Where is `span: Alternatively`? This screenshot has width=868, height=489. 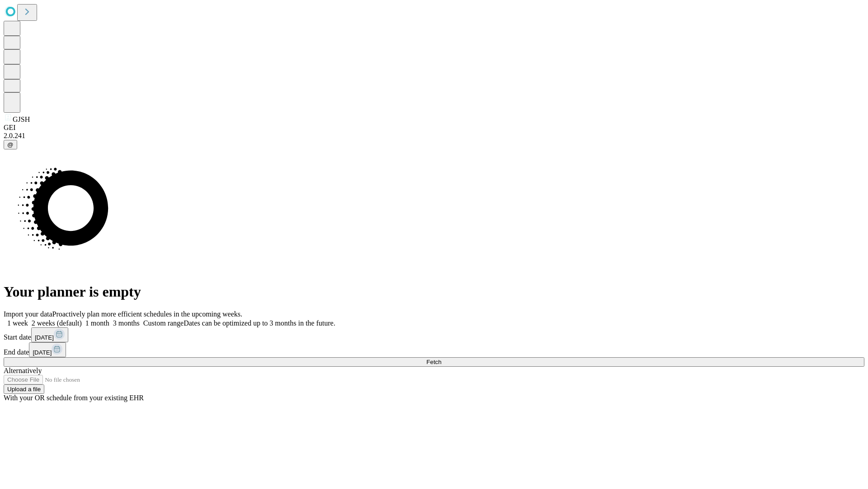 span: Alternatively is located at coordinates (23, 370).